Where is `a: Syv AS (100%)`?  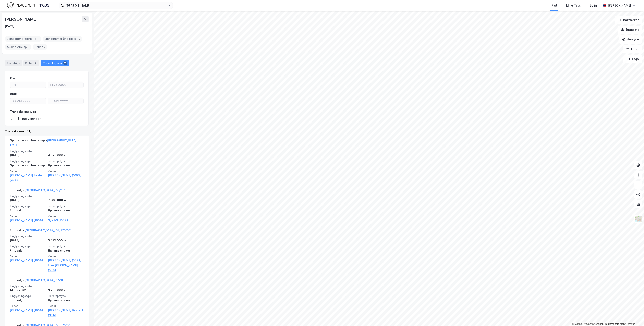 a: Syv AS (100%) is located at coordinates (66, 220).